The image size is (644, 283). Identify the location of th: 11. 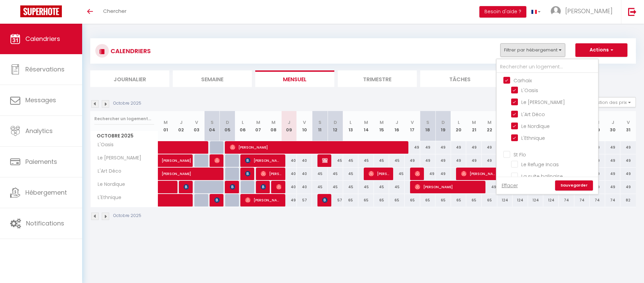
(320, 126).